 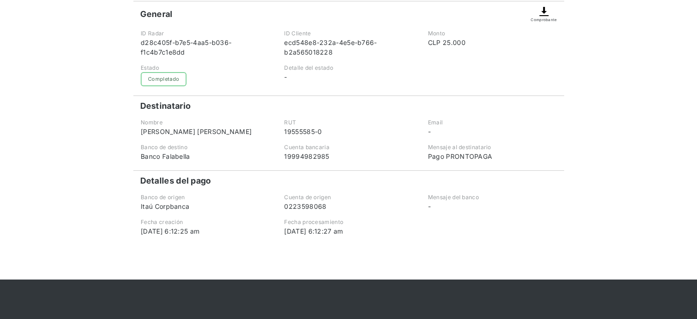 What do you see at coordinates (205, 197) in the screenshot?
I see `div: Banco de origen` at bounding box center [205, 197].